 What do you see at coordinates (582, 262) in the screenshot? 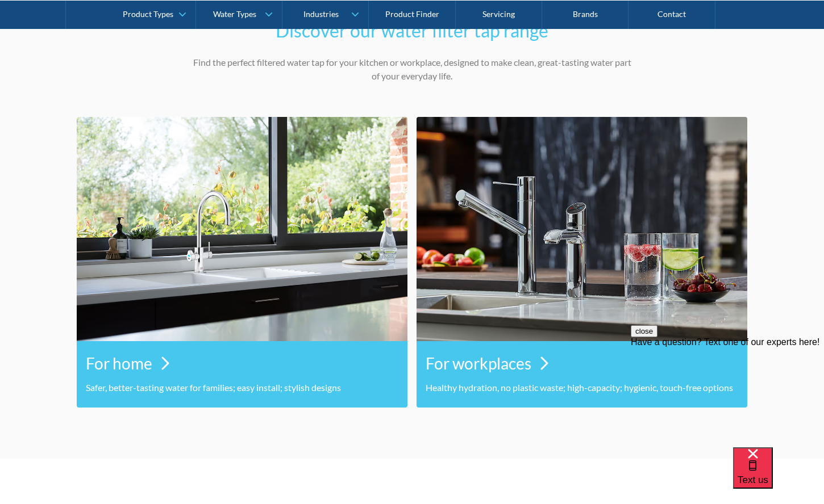
I see `a: For workplacesHealthy hydration, no plastic waste; high-capacity; hygienic, touch-free options` at bounding box center [582, 262].